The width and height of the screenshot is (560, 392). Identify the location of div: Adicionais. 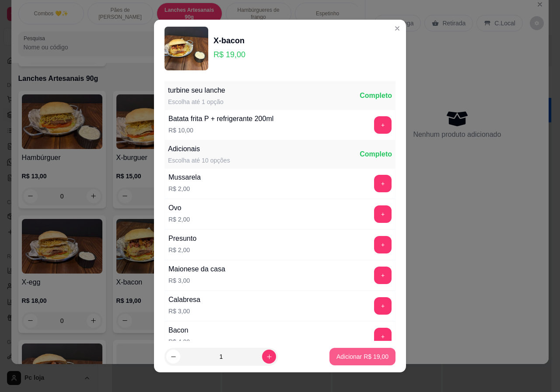
(199, 149).